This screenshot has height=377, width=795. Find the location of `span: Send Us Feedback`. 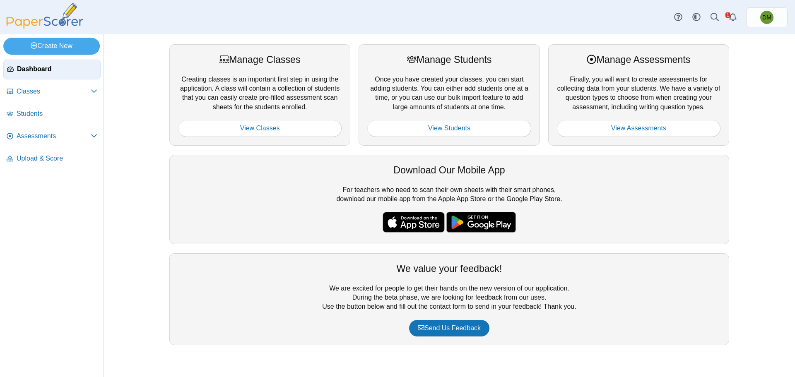

span: Send Us Feedback is located at coordinates (449, 328).